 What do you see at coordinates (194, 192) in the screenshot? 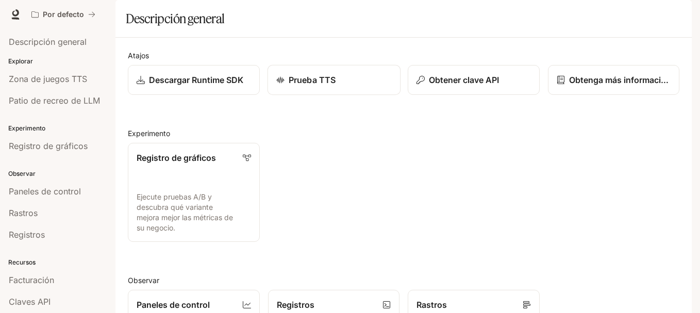
I see `a: Registro de gráficosEjecute pruebas A/B y descubra qué variante mejora mejor las métricas de su n...` at bounding box center [194, 192].